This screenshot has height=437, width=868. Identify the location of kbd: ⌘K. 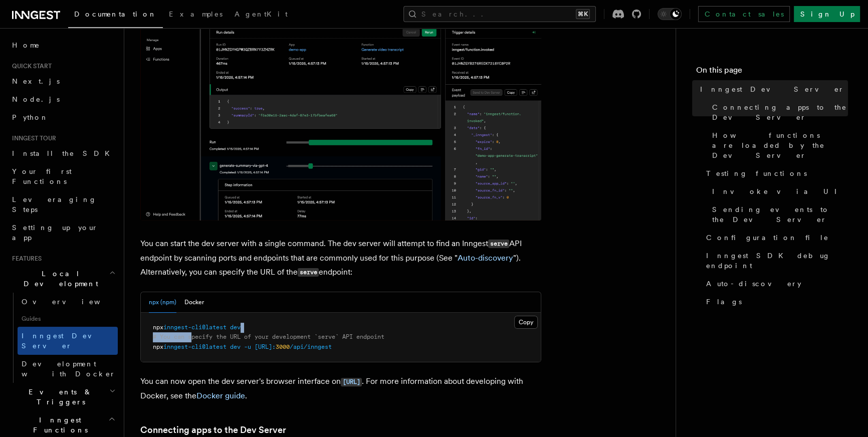
(583, 14).